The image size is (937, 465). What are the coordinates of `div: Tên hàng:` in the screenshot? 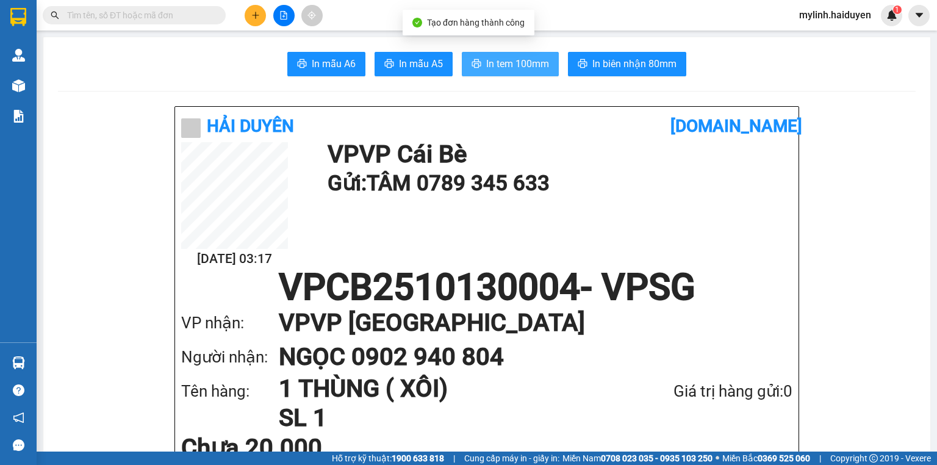 It's located at (230, 391).